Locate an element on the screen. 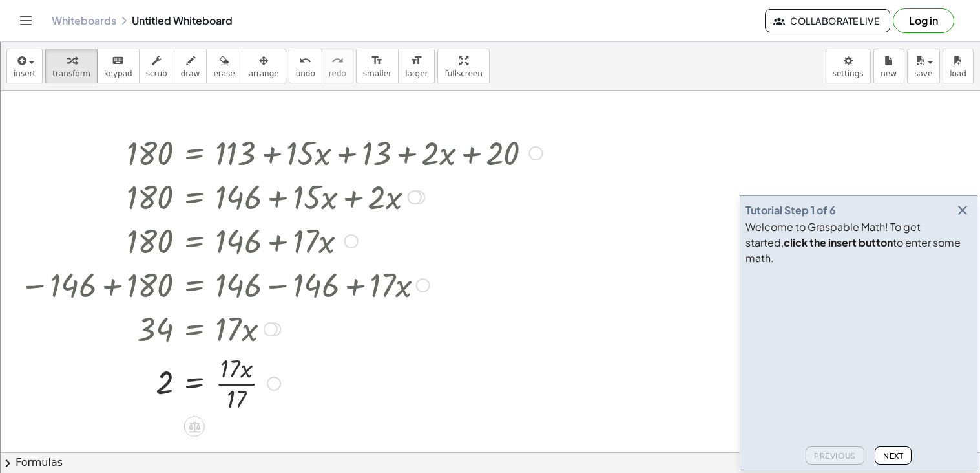  b: click the insert button is located at coordinates (838, 242).